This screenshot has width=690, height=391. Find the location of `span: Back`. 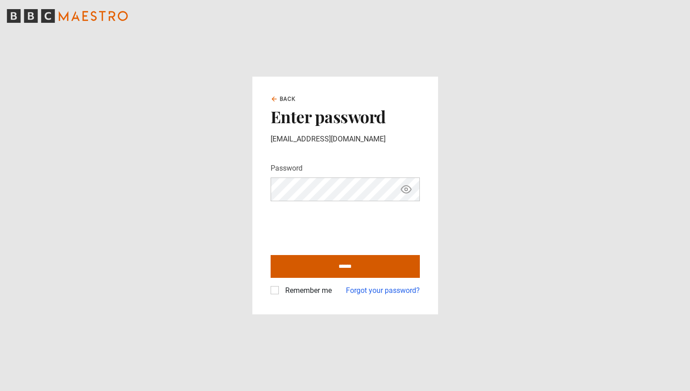

span: Back is located at coordinates (288, 99).